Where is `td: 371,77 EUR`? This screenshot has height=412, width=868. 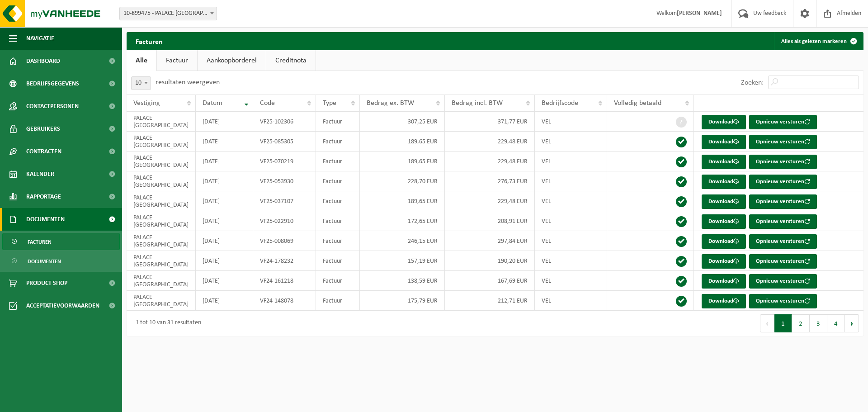 td: 371,77 EUR is located at coordinates (489, 121).